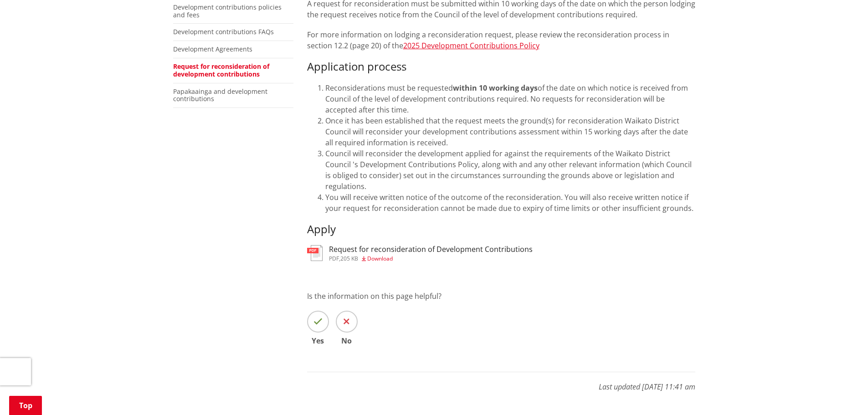  Describe the element at coordinates (431, 249) in the screenshot. I see `h3: Request for reconsideration of Development Contributions` at that location.